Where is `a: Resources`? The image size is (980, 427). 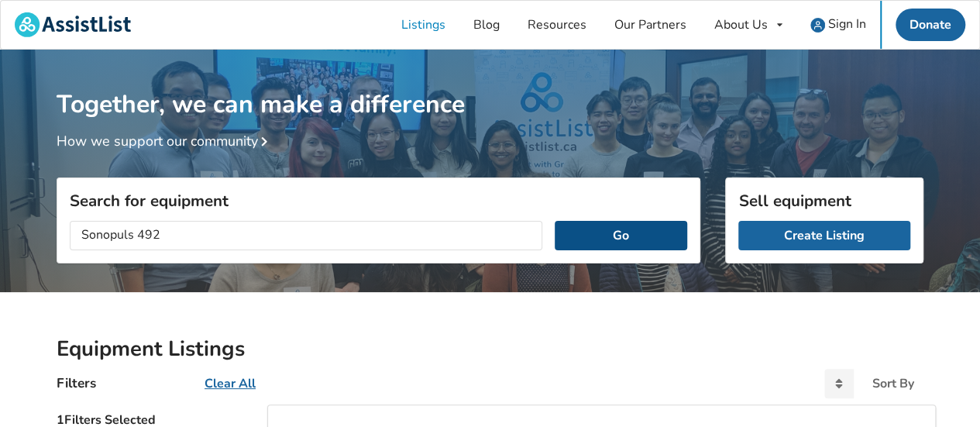 a: Resources is located at coordinates (557, 24).